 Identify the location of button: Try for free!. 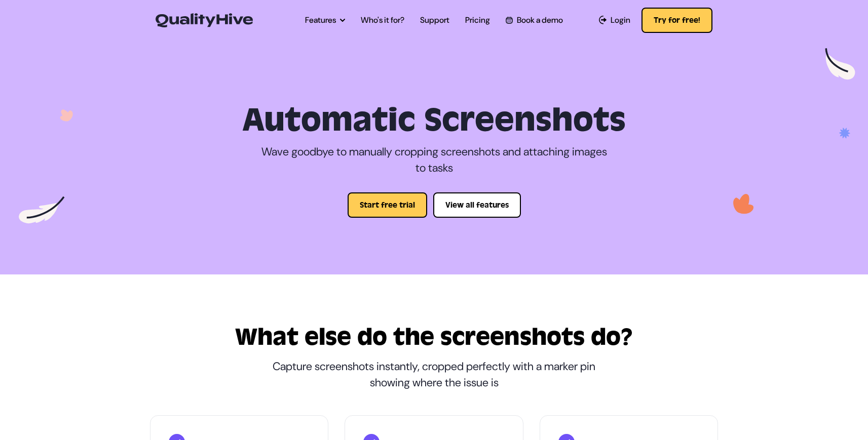
(677, 20).